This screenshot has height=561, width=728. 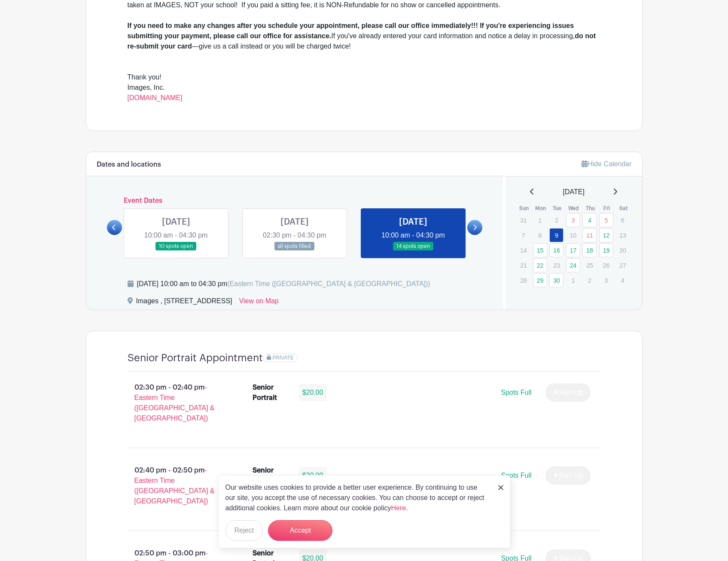 I want to click on th: Mon, so click(x=541, y=208).